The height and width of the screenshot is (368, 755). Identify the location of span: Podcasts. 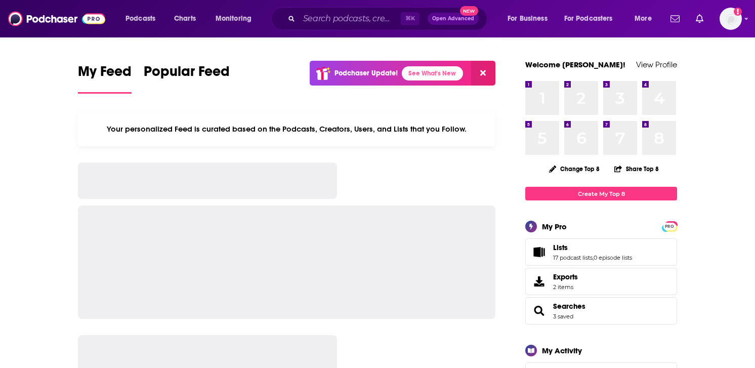
(140, 19).